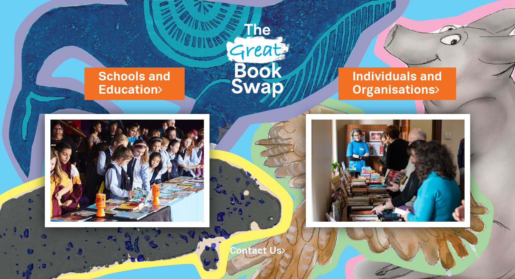 This screenshot has height=279, width=515. What do you see at coordinates (397, 84) in the screenshot?
I see `a: Individuals andOrganisations` at bounding box center [397, 84].